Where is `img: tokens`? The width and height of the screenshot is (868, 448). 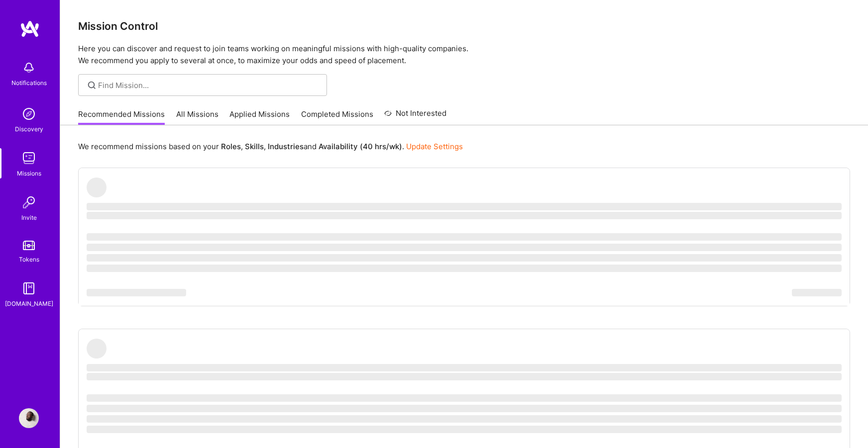
img: tokens is located at coordinates (29, 245).